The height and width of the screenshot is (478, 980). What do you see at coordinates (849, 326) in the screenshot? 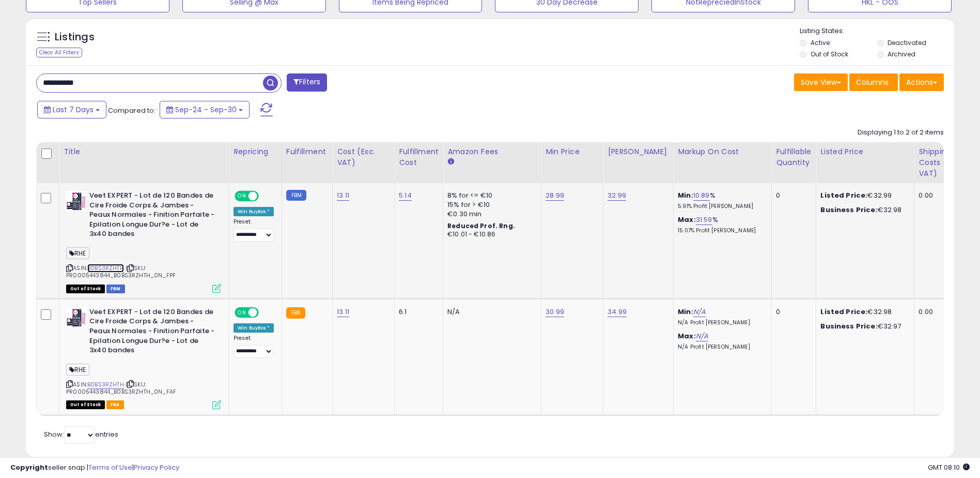
I see `b: Business Price:` at bounding box center [849, 326].